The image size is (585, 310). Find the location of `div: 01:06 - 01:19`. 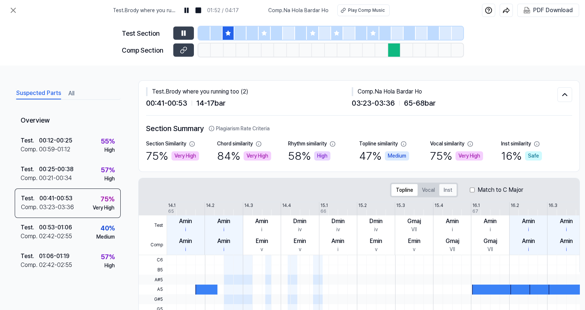

div: 01:06 - 01:19 is located at coordinates (54, 256).